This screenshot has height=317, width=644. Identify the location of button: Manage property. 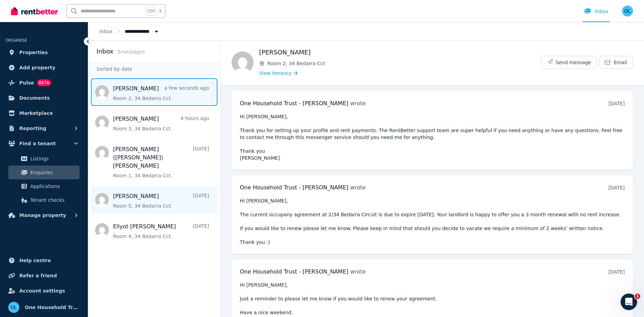
(43, 215).